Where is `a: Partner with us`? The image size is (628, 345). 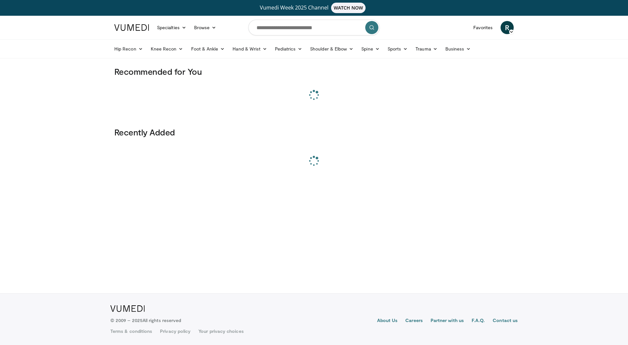 a: Partner with us is located at coordinates (447, 321).